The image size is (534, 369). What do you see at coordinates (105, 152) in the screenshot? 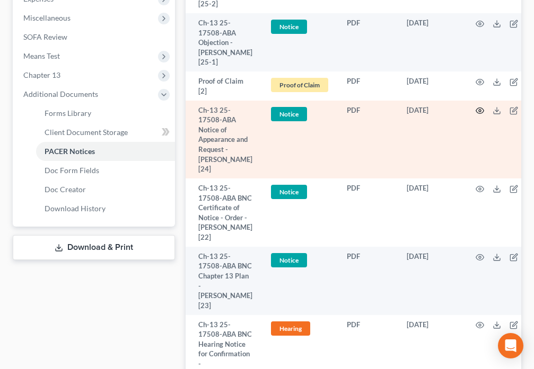
I see `a: PACER Notices` at bounding box center [105, 152].